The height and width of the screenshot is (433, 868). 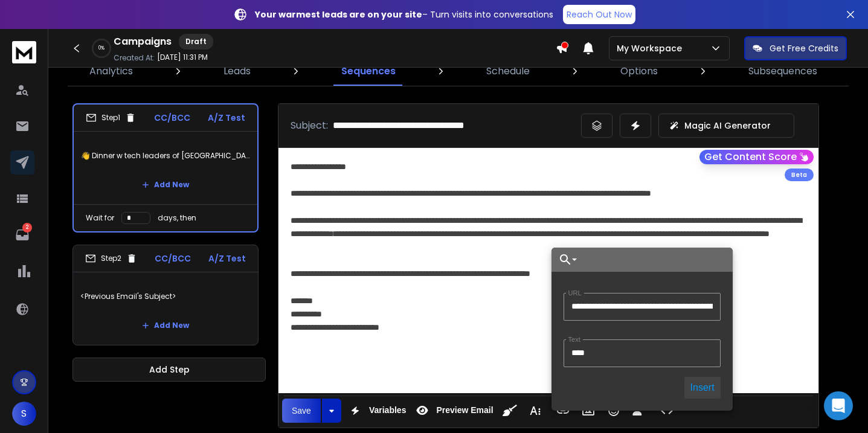 I want to click on button: Clean HTML, so click(x=510, y=411).